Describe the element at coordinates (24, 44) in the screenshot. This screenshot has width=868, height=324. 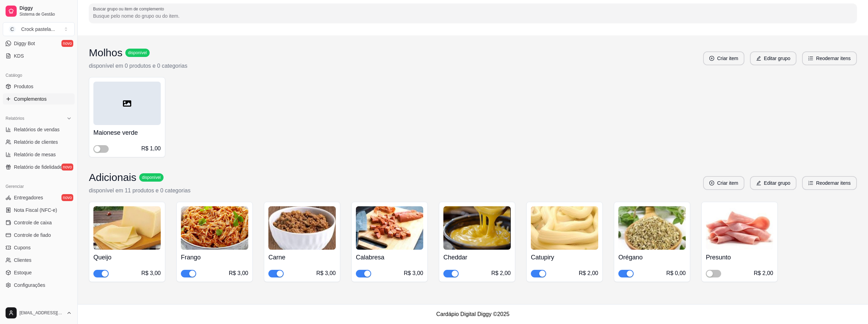
I see `span: Diggy Bot` at that location.